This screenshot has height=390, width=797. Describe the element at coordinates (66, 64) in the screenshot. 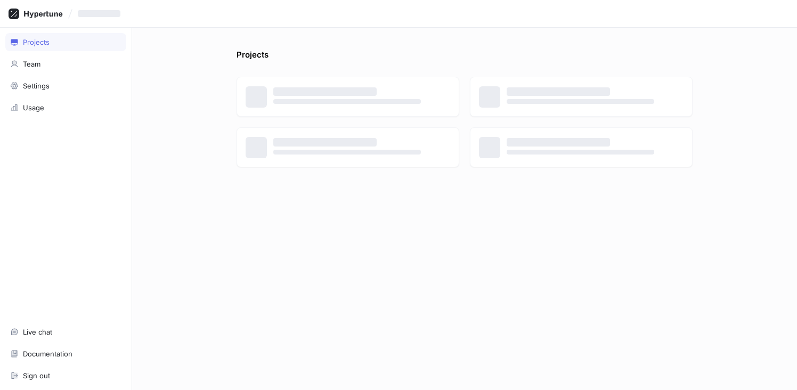

I see `a: Team` at that location.